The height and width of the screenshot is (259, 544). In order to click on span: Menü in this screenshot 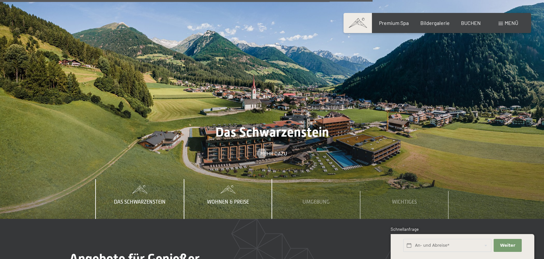, I will do `click(512, 23)`.